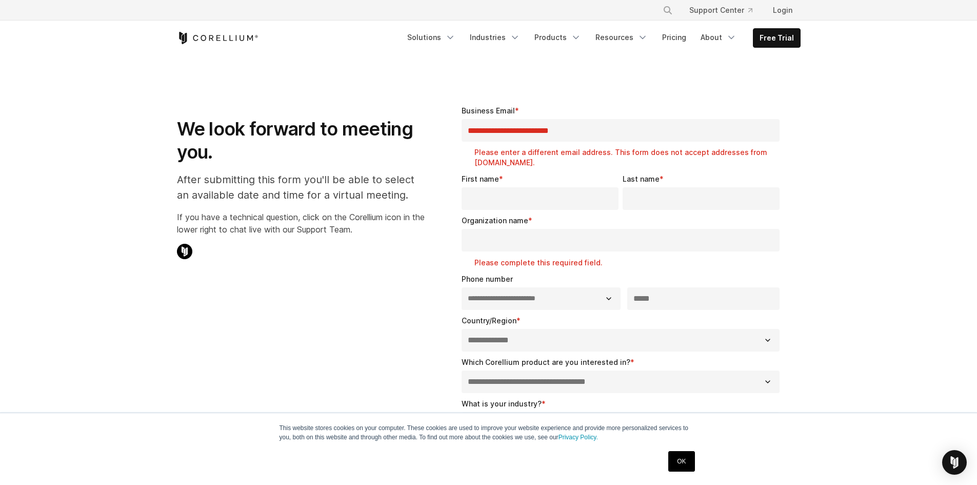 The image size is (977, 485). What do you see at coordinates (721, 10) in the screenshot?
I see `a: Support Center` at bounding box center [721, 10].